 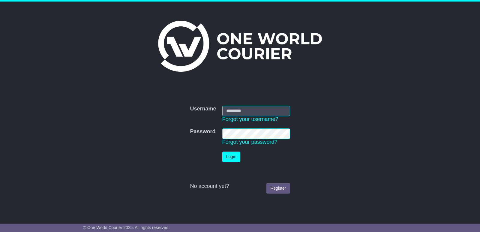 I want to click on label: Username, so click(x=203, y=109).